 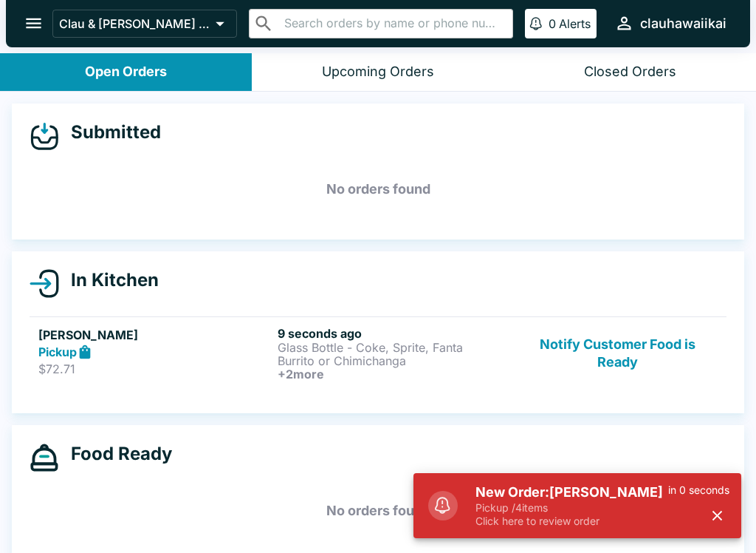 What do you see at coordinates (684, 24) in the screenshot?
I see `div: clauhawaiikai` at bounding box center [684, 24].